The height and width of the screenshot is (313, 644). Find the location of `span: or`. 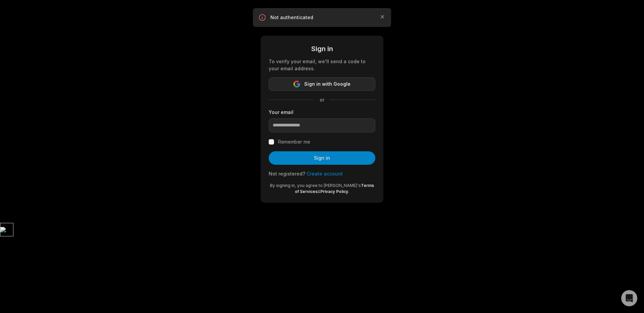

span: or is located at coordinates (322, 100).